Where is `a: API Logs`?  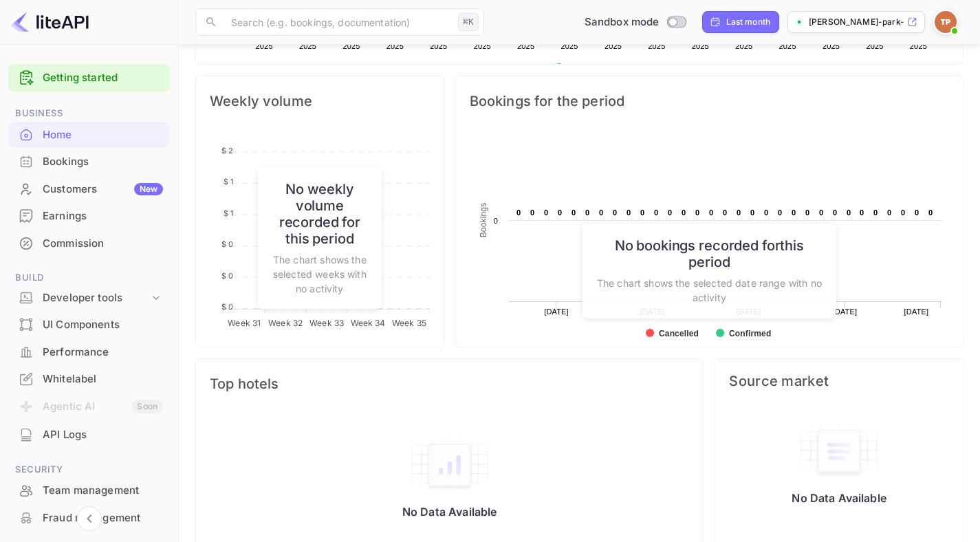 a: API Logs is located at coordinates (89, 434).